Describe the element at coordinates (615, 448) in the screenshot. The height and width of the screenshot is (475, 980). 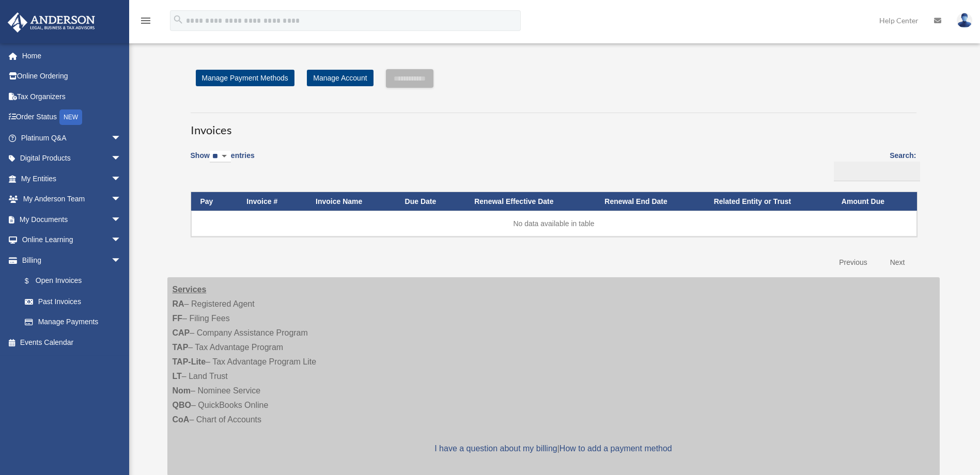
I see `a: How to add a payment method` at that location.